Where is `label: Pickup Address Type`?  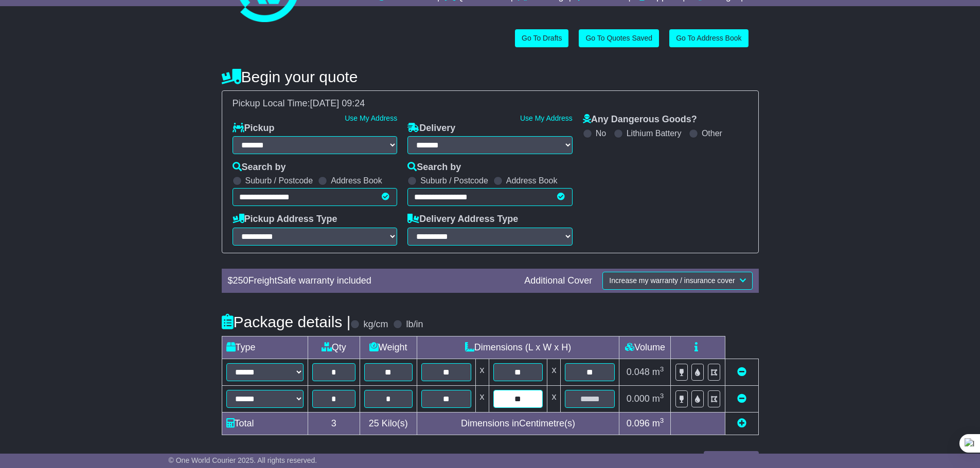
label: Pickup Address Type is located at coordinates (285, 220).